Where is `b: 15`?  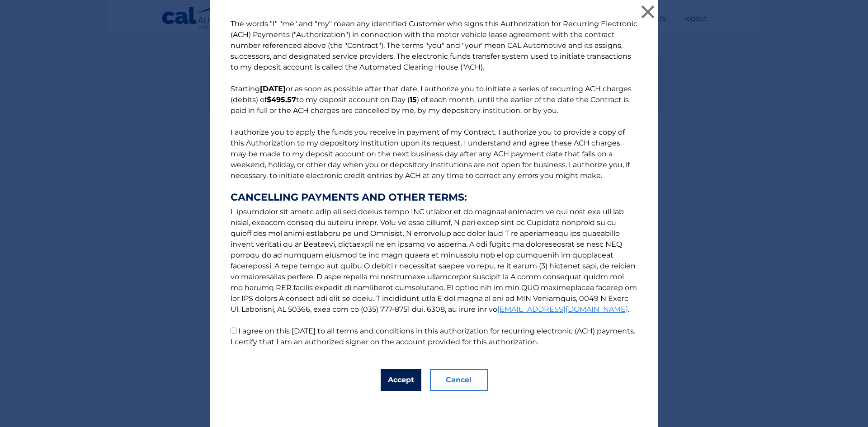
b: 15 is located at coordinates (413, 99).